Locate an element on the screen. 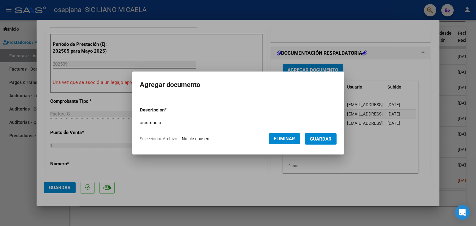 This screenshot has height=226, width=476. button: Eliminar is located at coordinates (284, 139).